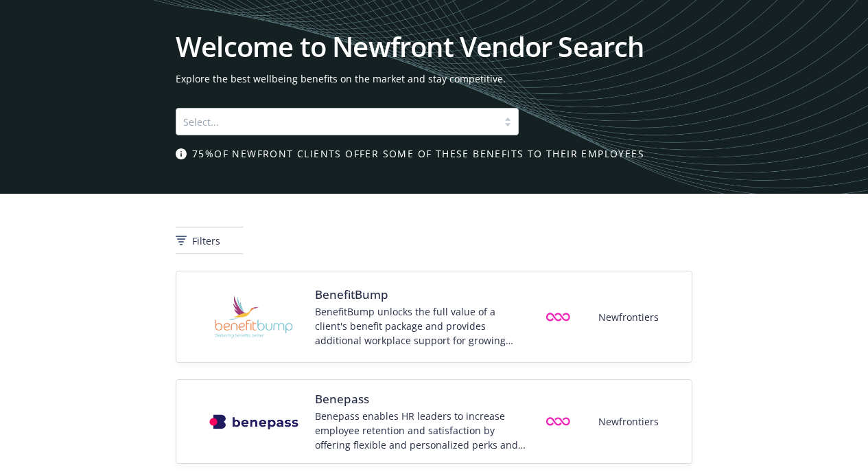 The image size is (868, 472). What do you see at coordinates (434, 79) in the screenshot?
I see `span: Explore the best wellbeing benefits on the market and stay competitive.` at bounding box center [434, 79].